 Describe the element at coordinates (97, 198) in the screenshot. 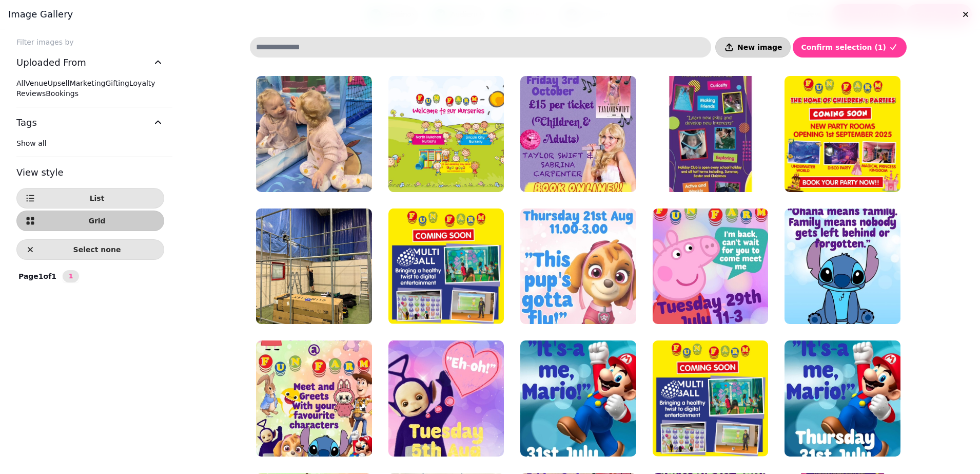

I see `span: List` at that location.